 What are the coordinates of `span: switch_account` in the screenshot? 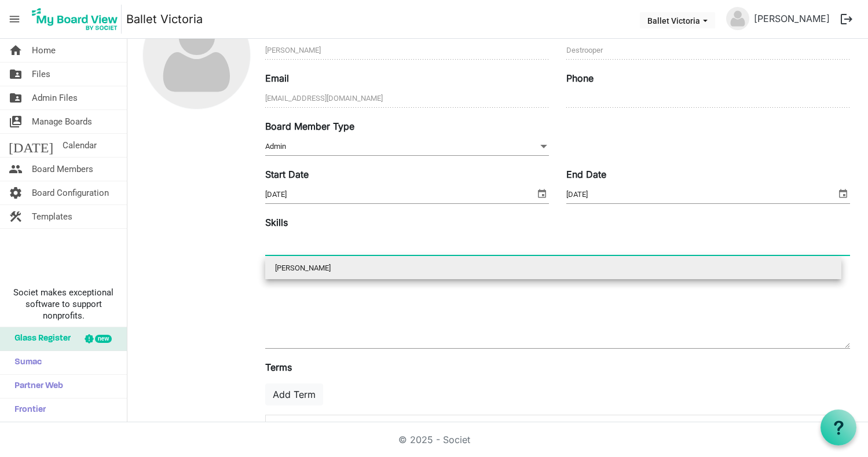 It's located at (16, 121).